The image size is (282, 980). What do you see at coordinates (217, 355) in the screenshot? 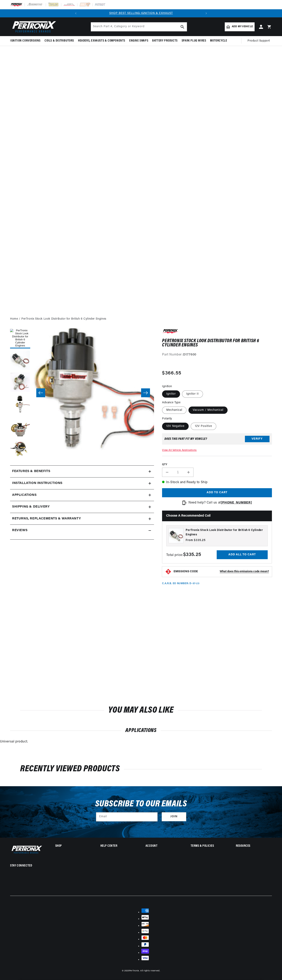
I see `div: Part Number:` at bounding box center [217, 355].